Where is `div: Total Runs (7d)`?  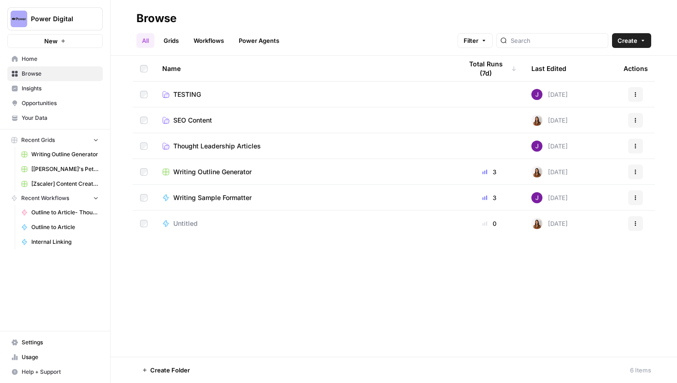 div: Total Runs (7d) is located at coordinates (490, 68).